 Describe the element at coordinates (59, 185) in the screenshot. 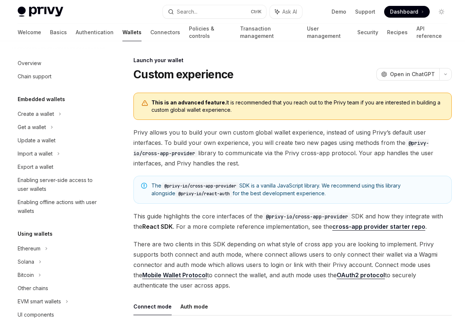

I see `a: Enabling server-side access to user wallets` at that location.